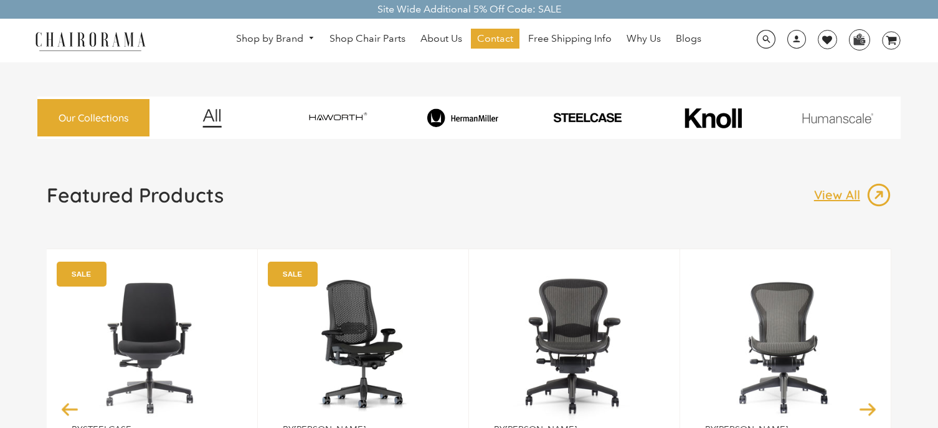 The height and width of the screenshot is (428, 938). I want to click on span: Free Shipping Info, so click(570, 39).